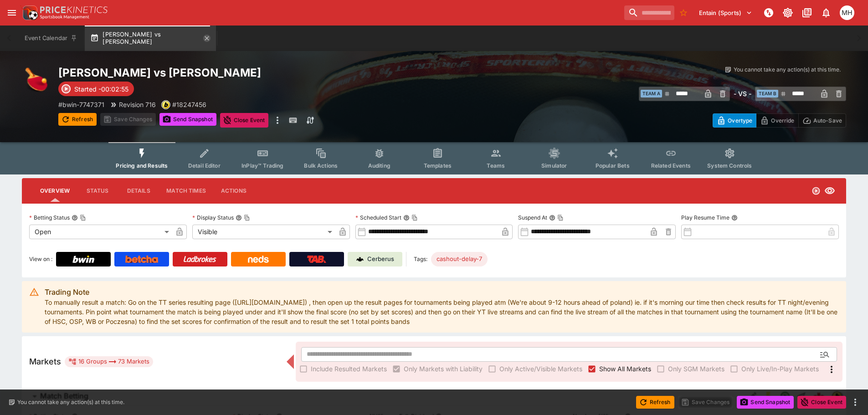  I want to click on img: Neds, so click(258, 259).